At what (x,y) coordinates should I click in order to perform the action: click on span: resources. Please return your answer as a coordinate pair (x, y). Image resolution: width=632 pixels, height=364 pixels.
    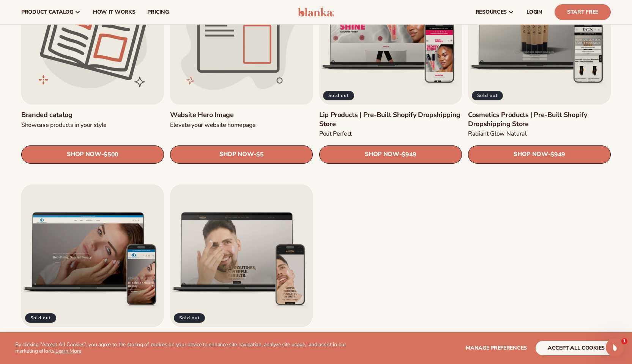
    Looking at the image, I should click on (491, 12).